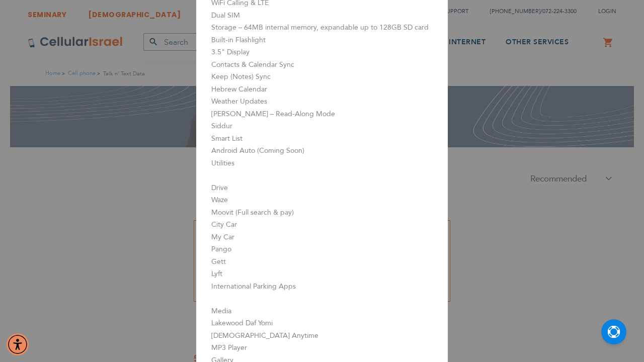 The width and height of the screenshot is (644, 362). I want to click on li: Siddur, so click(322, 126).